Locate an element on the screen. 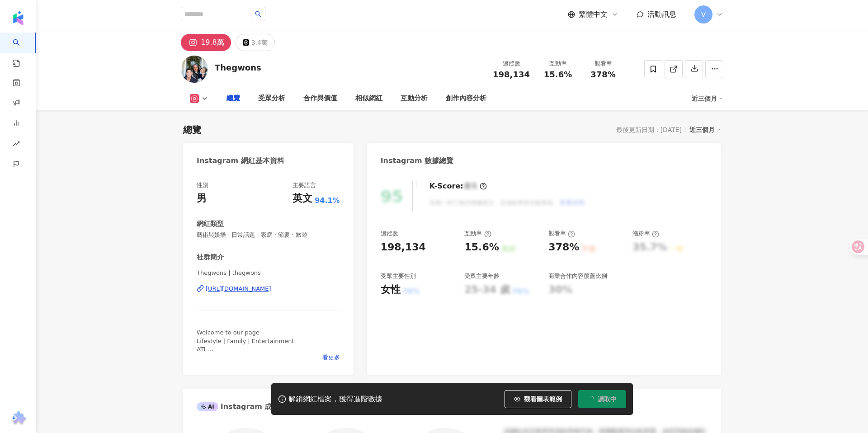 This screenshot has width=868, height=433. div: Thegwons is located at coordinates (238, 68).